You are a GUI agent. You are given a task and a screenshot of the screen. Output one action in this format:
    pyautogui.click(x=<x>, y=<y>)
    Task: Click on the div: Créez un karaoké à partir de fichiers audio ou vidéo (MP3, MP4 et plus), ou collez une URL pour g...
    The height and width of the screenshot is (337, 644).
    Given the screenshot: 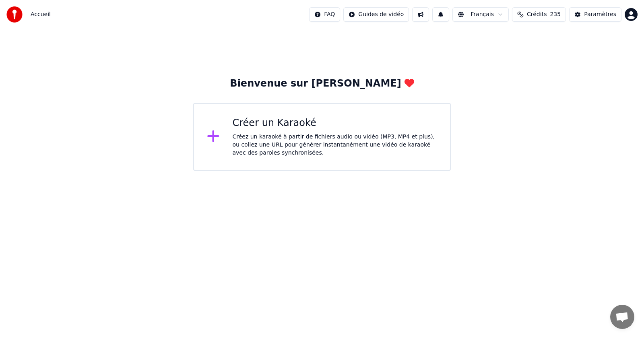 What is the action you would take?
    pyautogui.click(x=335, y=145)
    